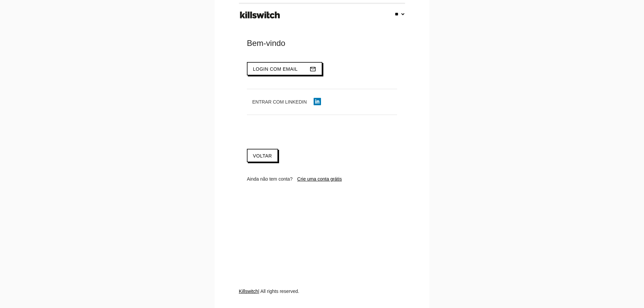  Describe the element at coordinates (313, 69) in the screenshot. I see `i: mail_outline` at that location.